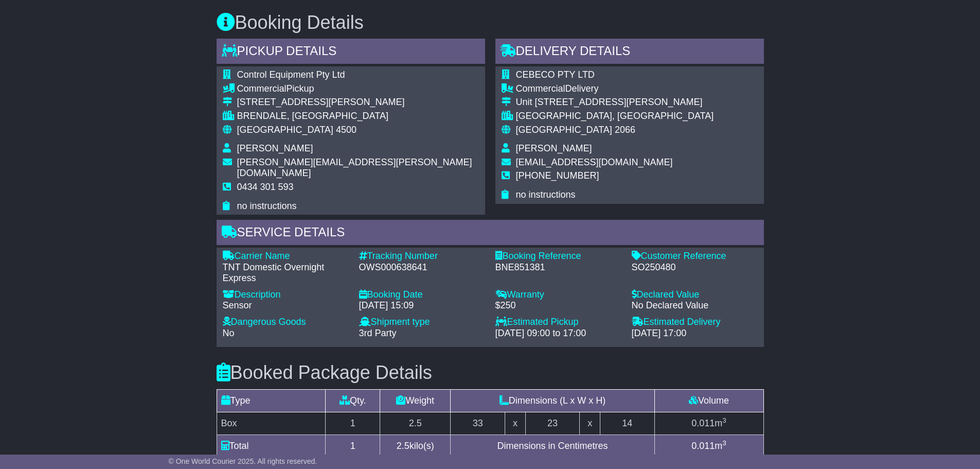 The height and width of the screenshot is (469, 980). Describe the element at coordinates (271, 446) in the screenshot. I see `td: Total` at that location.